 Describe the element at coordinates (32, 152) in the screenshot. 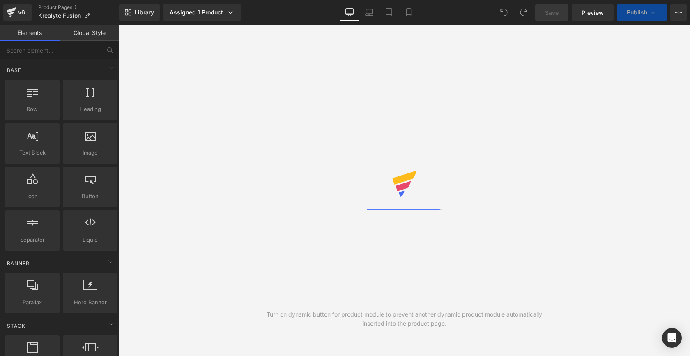

I see `span: Text Block` at that location.